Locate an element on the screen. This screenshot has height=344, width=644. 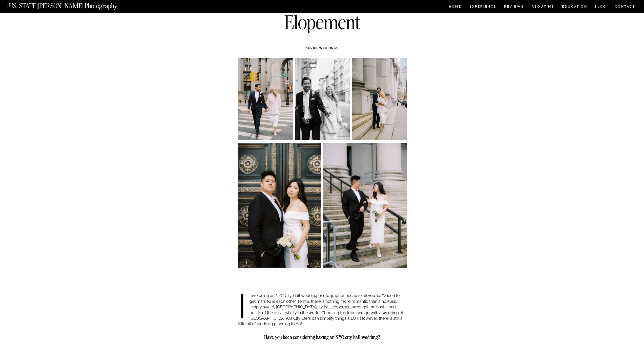
img: Bride and groom crossing Centre St. i downtown Manhattan after eloping at city hall. is located at coordinates (265, 99).